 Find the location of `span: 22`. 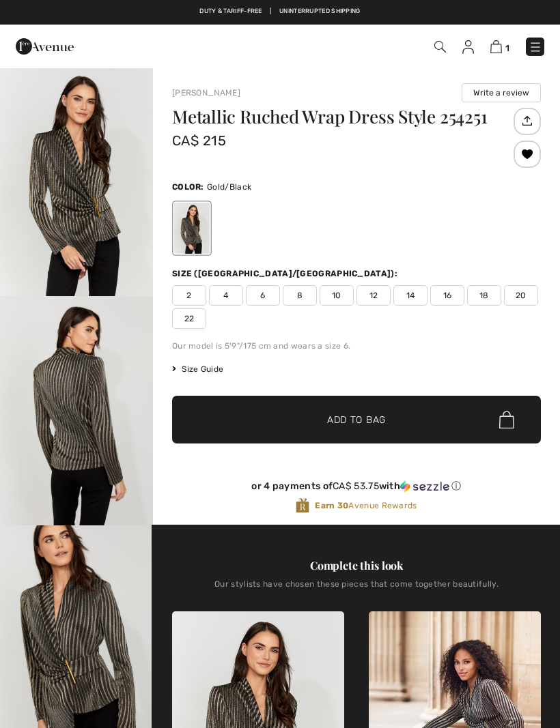

span: 22 is located at coordinates (189, 318).